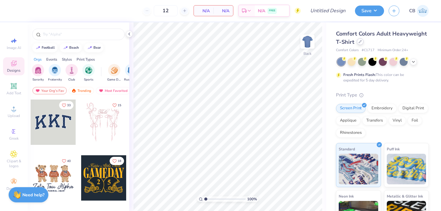 Image resolution: width=441 pixels, height=211 pixels. What do you see at coordinates (412, 11) in the screenshot?
I see `span: CB` at bounding box center [412, 11].